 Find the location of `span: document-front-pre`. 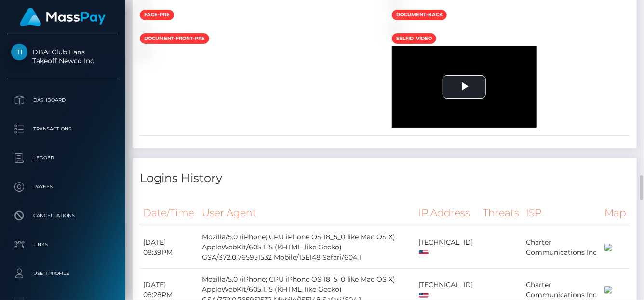

span: document-front-pre is located at coordinates (174, 38).